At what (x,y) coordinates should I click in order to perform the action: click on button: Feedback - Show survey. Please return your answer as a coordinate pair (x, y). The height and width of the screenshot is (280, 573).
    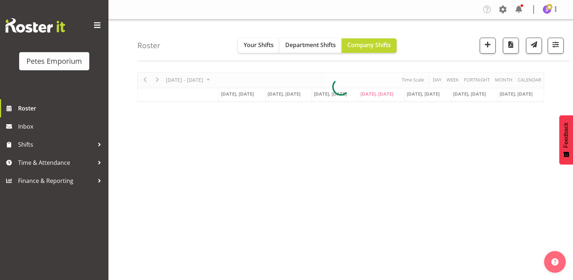
    Looking at the image, I should click on (566, 140).